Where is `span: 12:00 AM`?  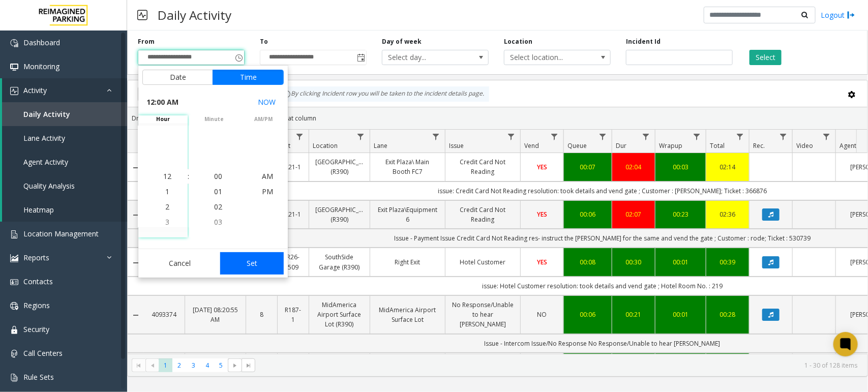
span: 12:00 AM is located at coordinates (162, 102).